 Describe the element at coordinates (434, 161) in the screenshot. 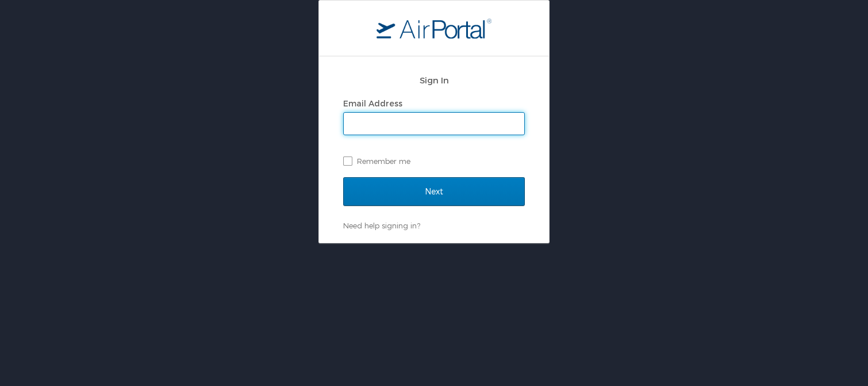

I see `label: Remember me` at that location.